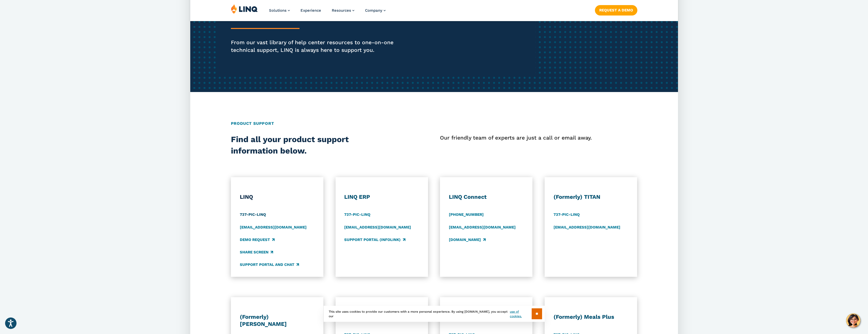 The width and height of the screenshot is (868, 334). Describe the element at coordinates (312, 145) in the screenshot. I see `h2: Find all your product support information below.` at that location.